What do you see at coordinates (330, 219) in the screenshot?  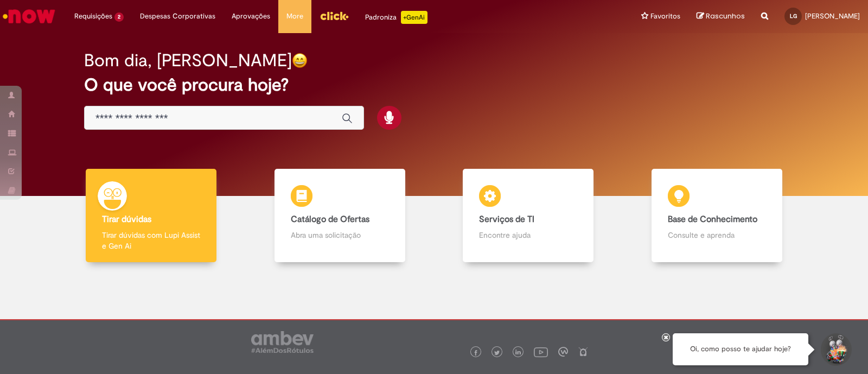 I see `b: Catálogo de Ofertas` at bounding box center [330, 219].